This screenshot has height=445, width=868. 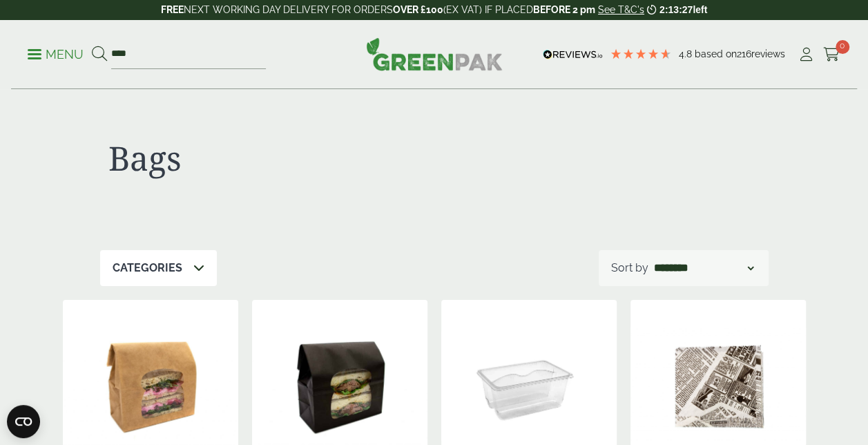 What do you see at coordinates (641, 54) in the screenshot?
I see `div: 4.79 Stars` at bounding box center [641, 54].